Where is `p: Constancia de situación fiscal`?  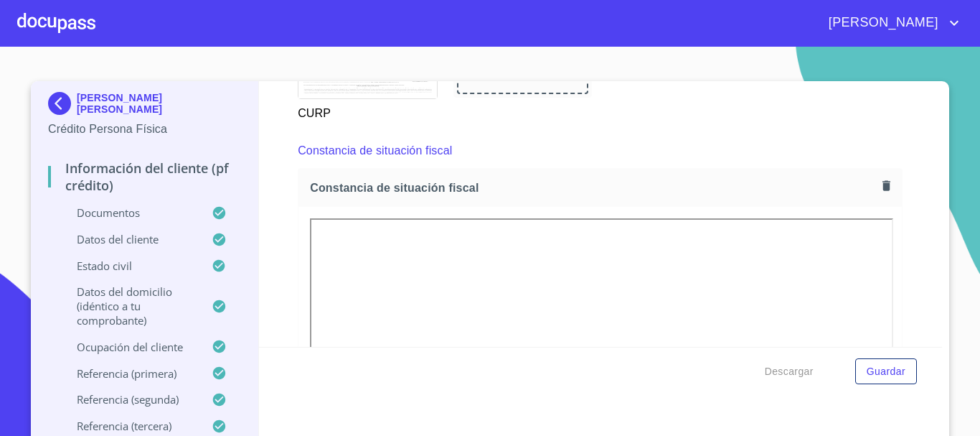 p: Constancia de situación fiscal is located at coordinates (374, 151).